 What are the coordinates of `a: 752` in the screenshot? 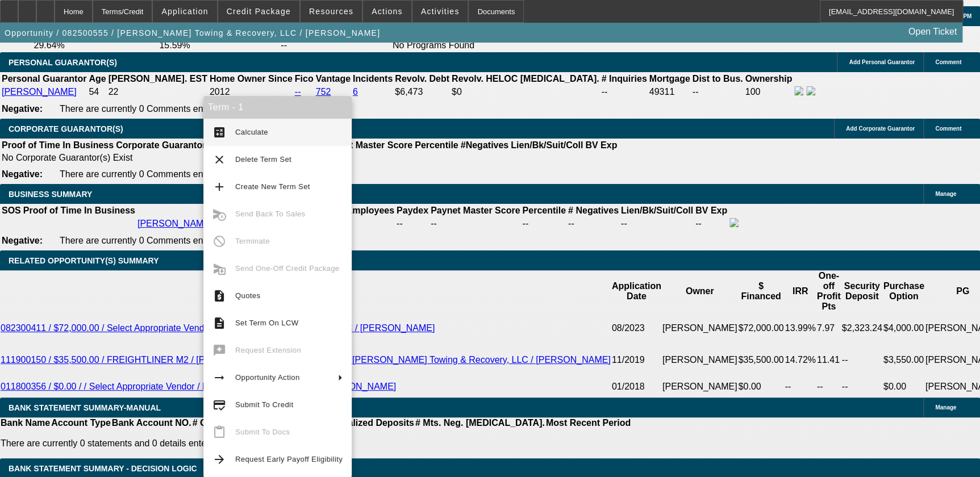 It's located at (323, 91).